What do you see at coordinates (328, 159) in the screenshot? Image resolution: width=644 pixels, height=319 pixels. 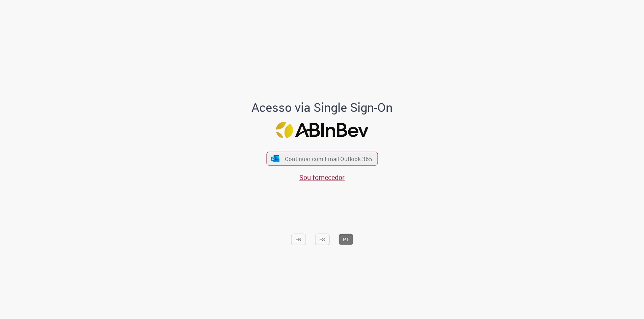 I see `span: Continuar com Email Outlook 365` at bounding box center [328, 159].